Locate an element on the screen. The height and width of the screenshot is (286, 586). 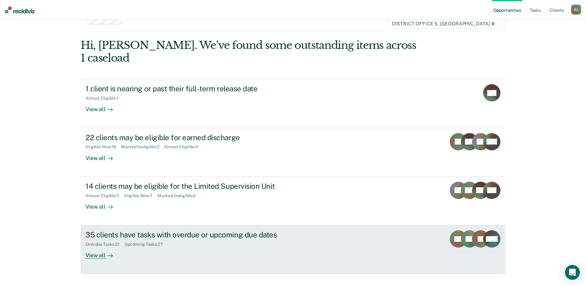
div: Almost Eligible : 7 is located at coordinates (105, 195).